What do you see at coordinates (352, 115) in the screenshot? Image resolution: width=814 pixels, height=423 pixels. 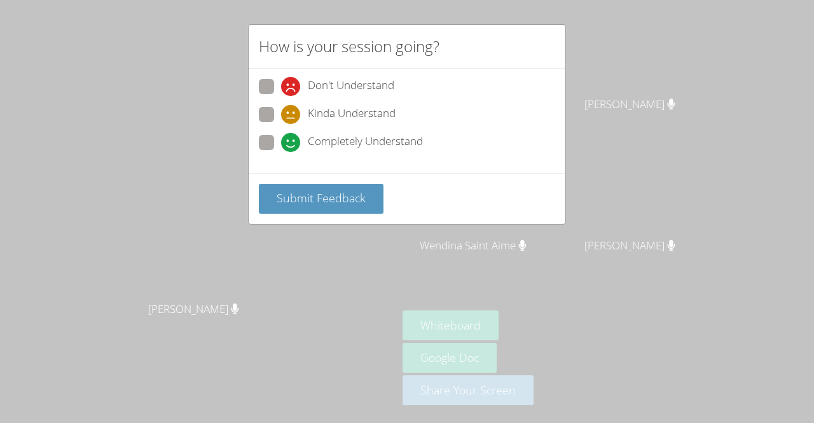 I see `span: Kinda Understand` at bounding box center [352, 115].